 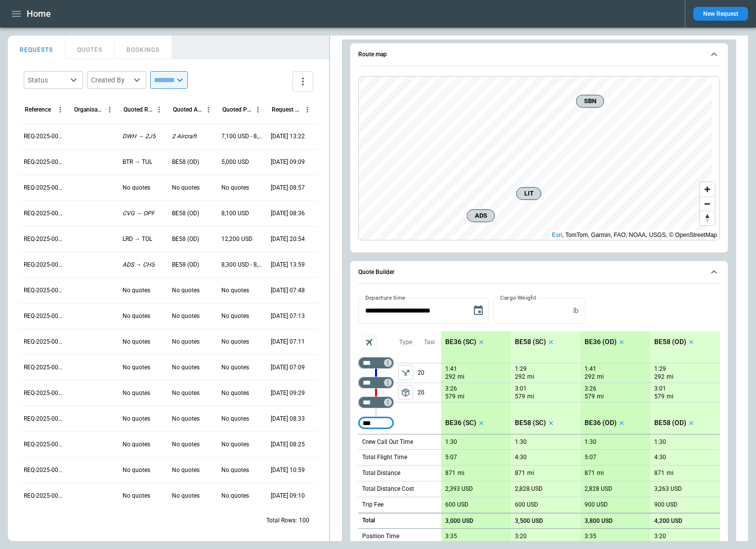 What do you see at coordinates (45, 316) in the screenshot?
I see `p: REQ-2025-000308` at bounding box center [45, 316].